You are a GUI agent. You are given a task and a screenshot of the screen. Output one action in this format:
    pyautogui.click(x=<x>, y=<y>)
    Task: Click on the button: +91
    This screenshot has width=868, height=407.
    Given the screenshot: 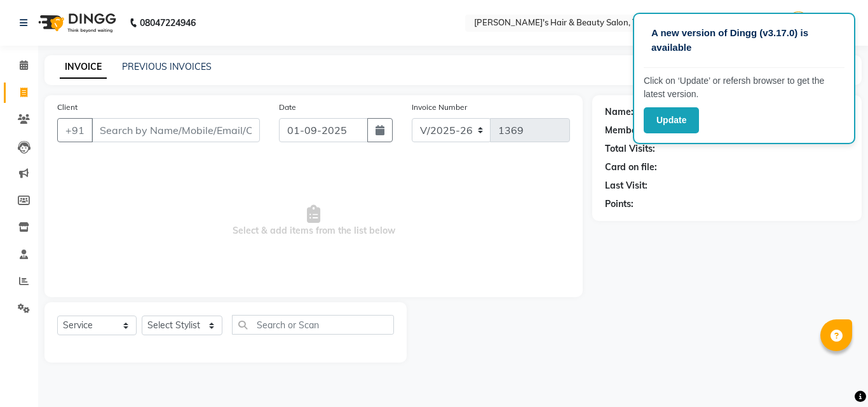 What is the action you would take?
    pyautogui.click(x=75, y=130)
    